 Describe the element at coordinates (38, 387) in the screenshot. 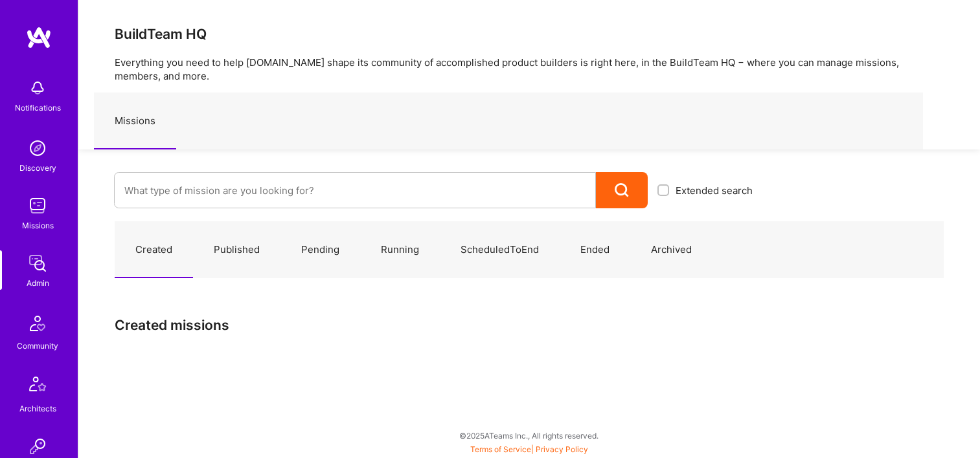

I see `img: Architects` at that location.